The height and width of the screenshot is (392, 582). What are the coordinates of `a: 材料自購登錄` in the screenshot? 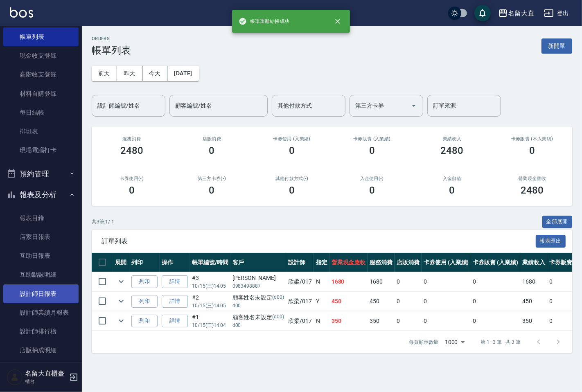 It's located at (41, 94).